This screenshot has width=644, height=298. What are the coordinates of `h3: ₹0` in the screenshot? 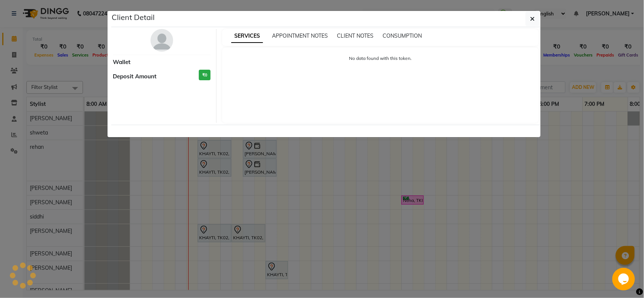 It's located at (205, 75).